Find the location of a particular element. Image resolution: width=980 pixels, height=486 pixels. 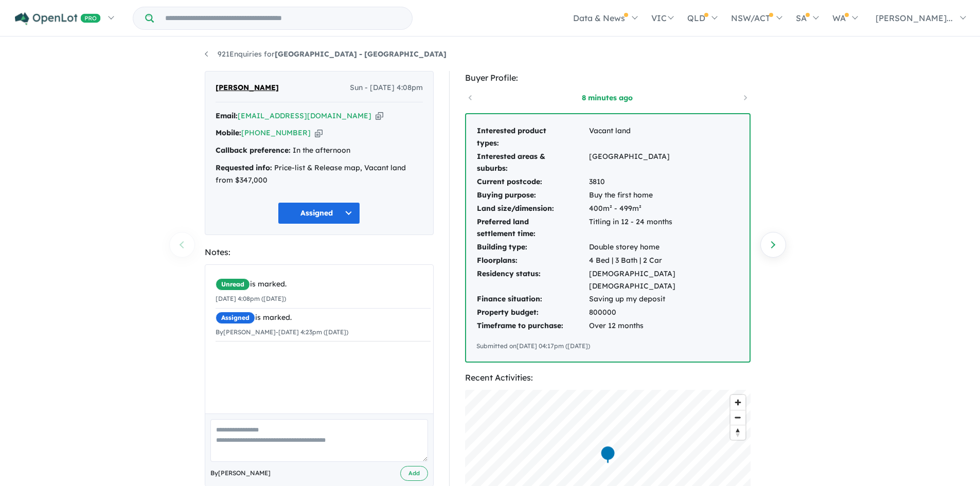

nav: breadcrumb is located at coordinates (490, 55).